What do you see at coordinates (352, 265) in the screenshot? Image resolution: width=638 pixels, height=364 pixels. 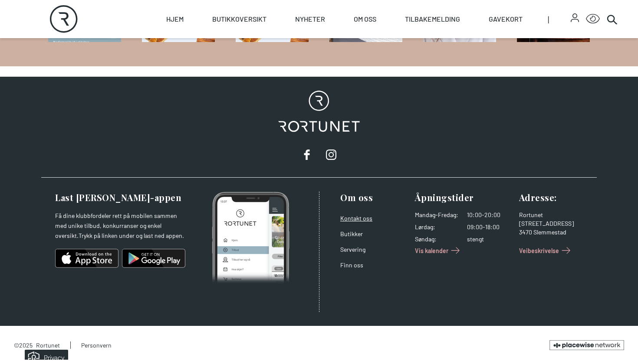 I see `a: Finn oss` at bounding box center [352, 265].